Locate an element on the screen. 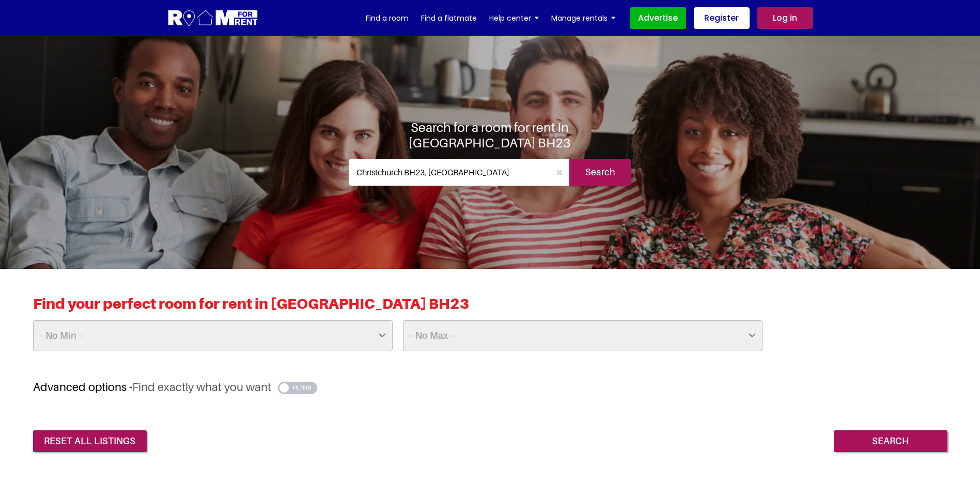  a: Advertise is located at coordinates (658, 18).